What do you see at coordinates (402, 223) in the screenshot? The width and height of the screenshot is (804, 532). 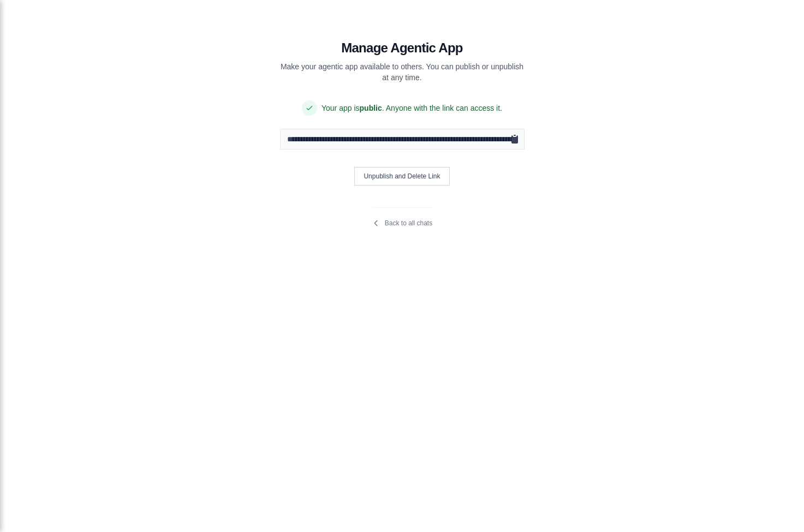 I see `a: Back to all chats` at bounding box center [402, 223].